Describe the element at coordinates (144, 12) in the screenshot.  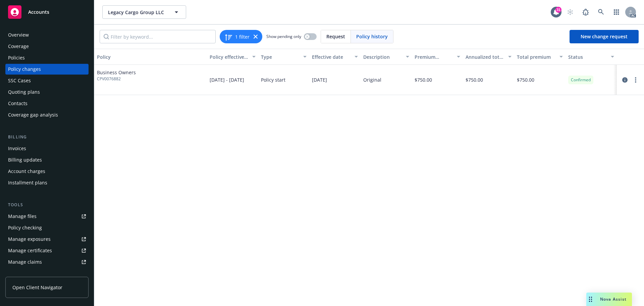
I see `button: Legacy Cargo Group LLC` at that location.